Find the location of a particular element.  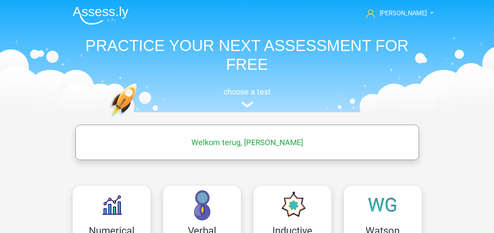

img: assessment is located at coordinates (247, 104).